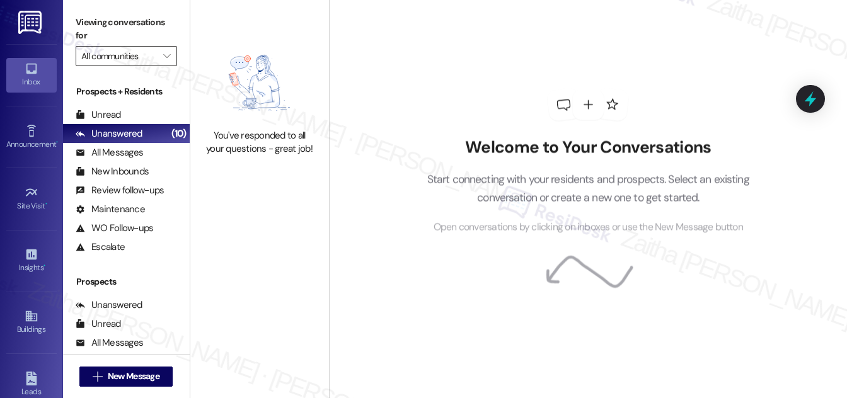  What do you see at coordinates (588, 228) in the screenshot?
I see `span: Open conversations by clicking on inboxes or use the New Message button` at bounding box center [588, 228].